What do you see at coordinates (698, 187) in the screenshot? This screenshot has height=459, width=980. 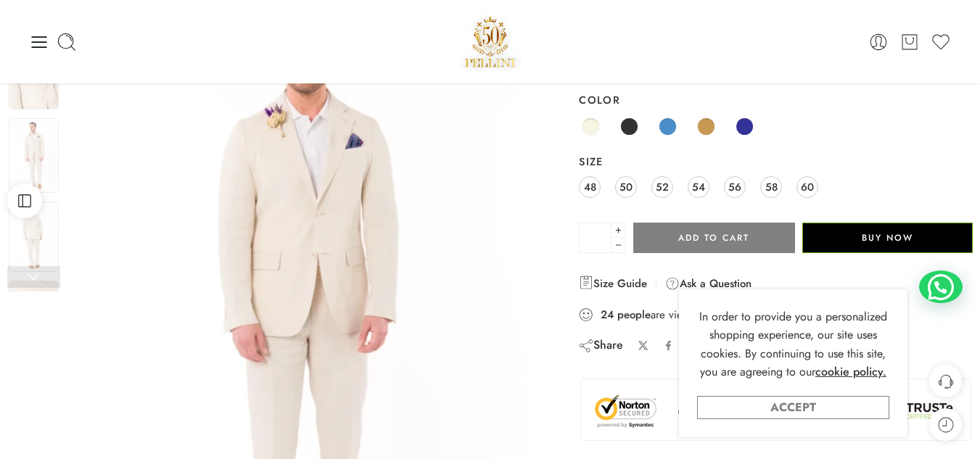 I see `span: 54` at bounding box center [698, 187].